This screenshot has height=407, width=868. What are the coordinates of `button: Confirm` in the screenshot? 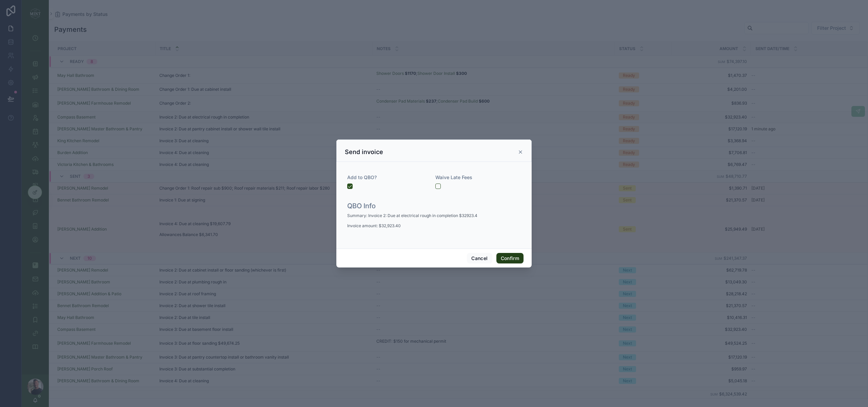 It's located at (510, 258).